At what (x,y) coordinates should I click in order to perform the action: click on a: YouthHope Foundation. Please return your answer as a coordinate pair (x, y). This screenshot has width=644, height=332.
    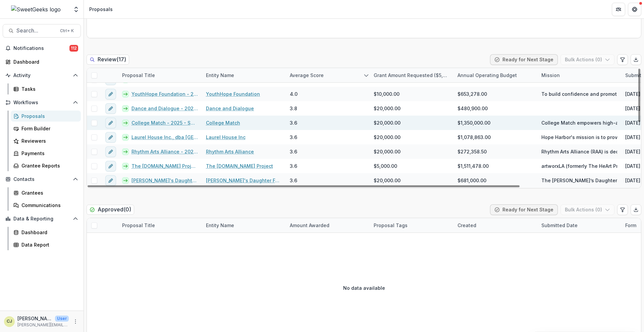
    Looking at the image, I should click on (233, 94).